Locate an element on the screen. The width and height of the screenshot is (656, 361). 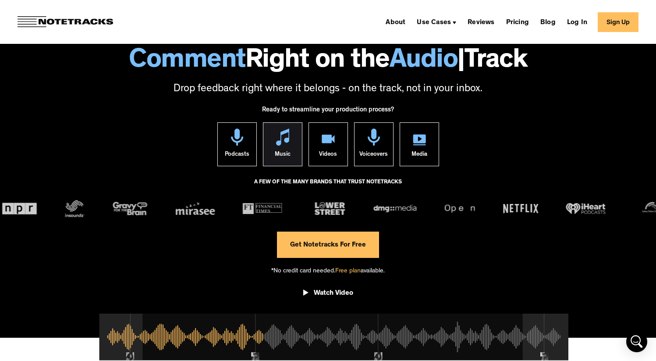
a: Get Notetracks For Free is located at coordinates (328, 245).